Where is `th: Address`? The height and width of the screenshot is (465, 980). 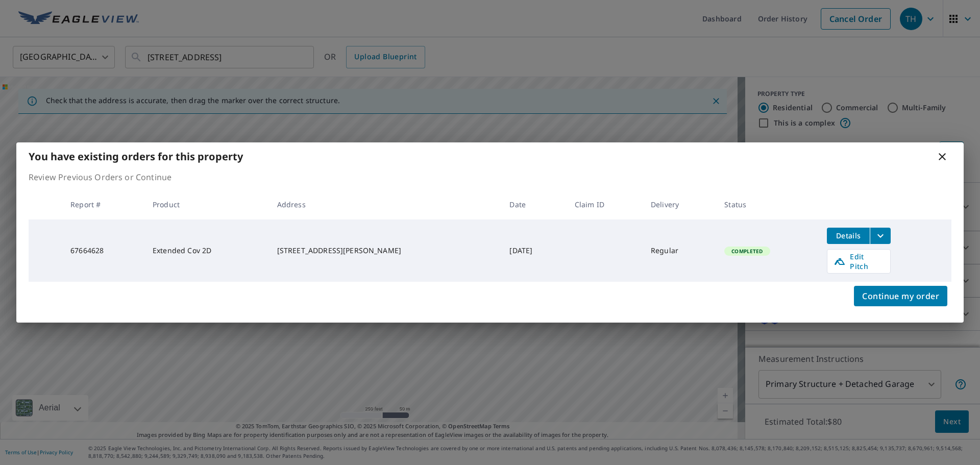 th: Address is located at coordinates (385, 204).